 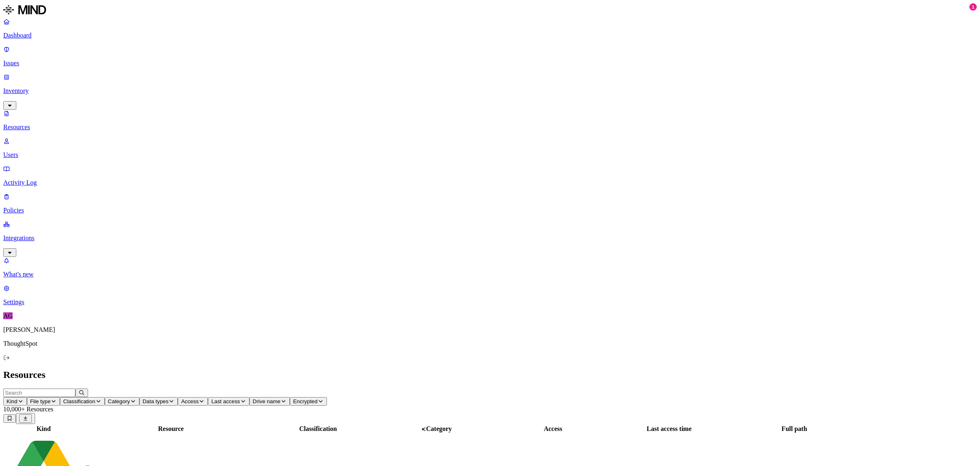 I want to click on span: Classification, so click(x=79, y=402).